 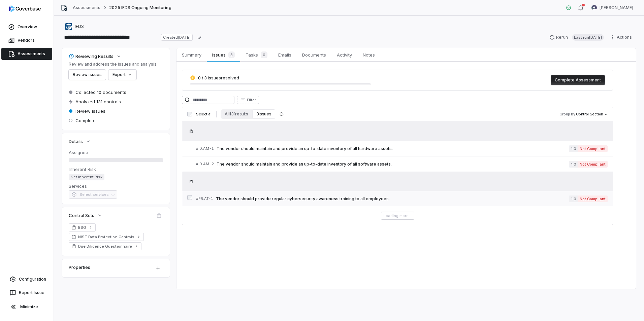 What do you see at coordinates (402, 199) in the screenshot?
I see `a: #PR.AT-1The vendor should provide regular cybersecurity awareness training to all employees.1.0No...` at bounding box center [402, 199].